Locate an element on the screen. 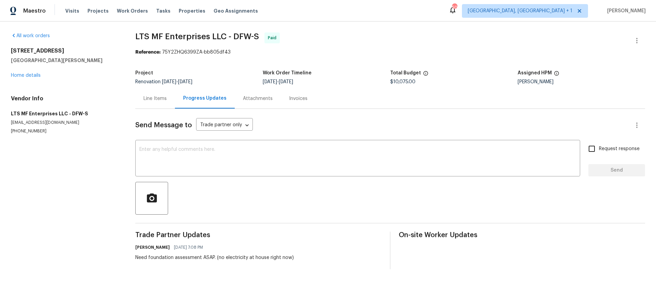 Image resolution: width=656 pixels, height=303 pixels. div: Attachments is located at coordinates (257, 99).